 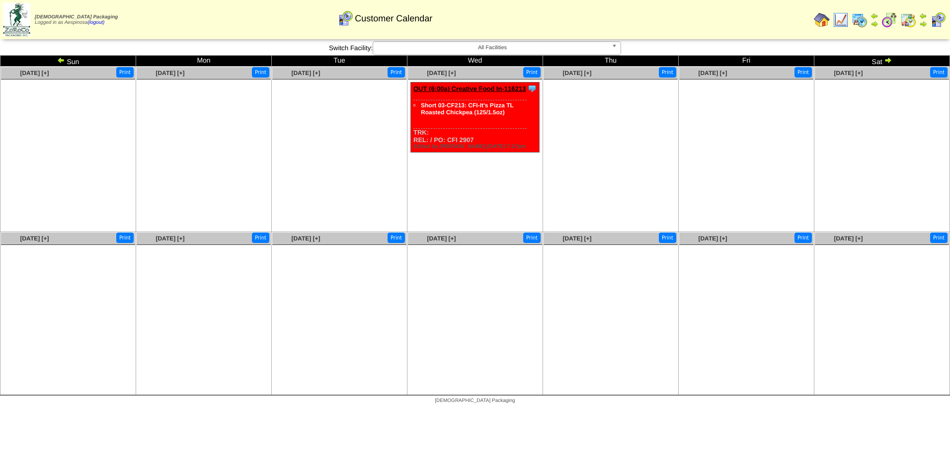 I want to click on td: Sat, so click(x=882, y=61).